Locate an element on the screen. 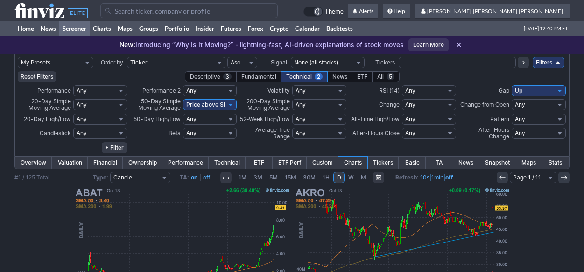 The image size is (584, 272). a: M is located at coordinates (363, 177).